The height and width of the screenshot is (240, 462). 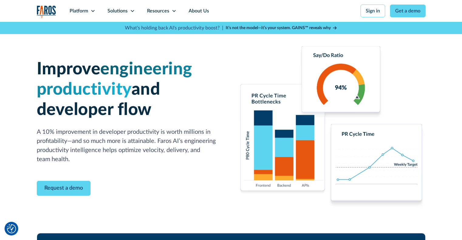 What do you see at coordinates (46, 12) in the screenshot?
I see `img: Logo of the analytics and reporting company Faros.` at bounding box center [46, 12].